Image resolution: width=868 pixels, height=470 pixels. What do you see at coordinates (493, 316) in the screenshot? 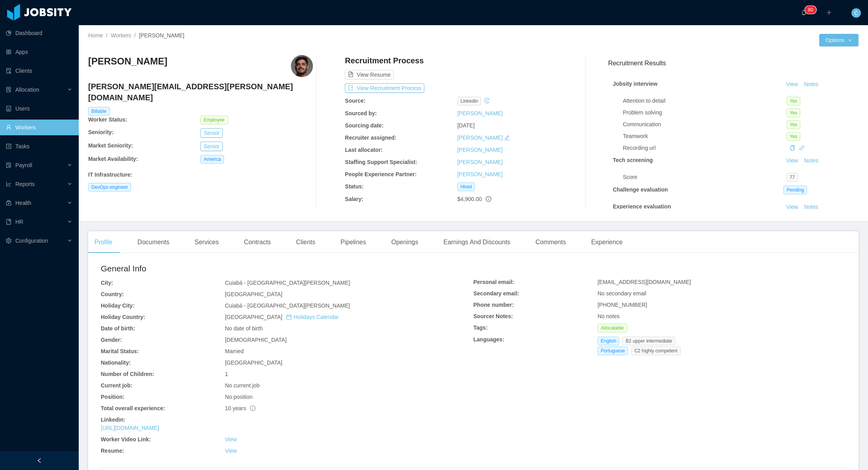
I see `b: Sourcer Notes:` at bounding box center [493, 316].